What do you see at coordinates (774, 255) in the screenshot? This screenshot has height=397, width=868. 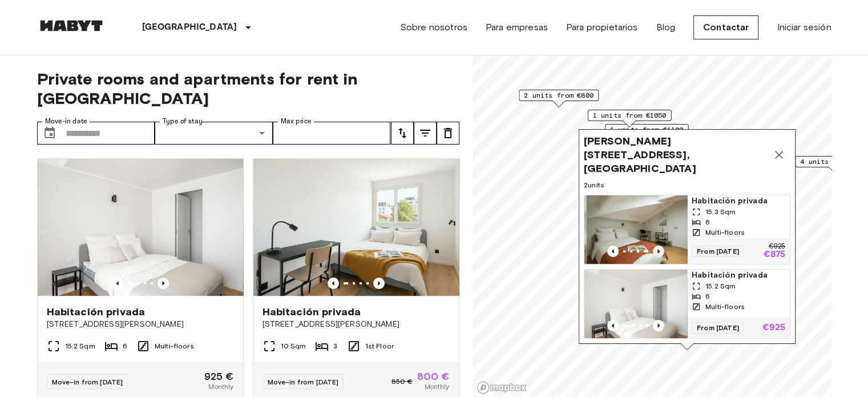 I see `p: €875` at bounding box center [774, 255].